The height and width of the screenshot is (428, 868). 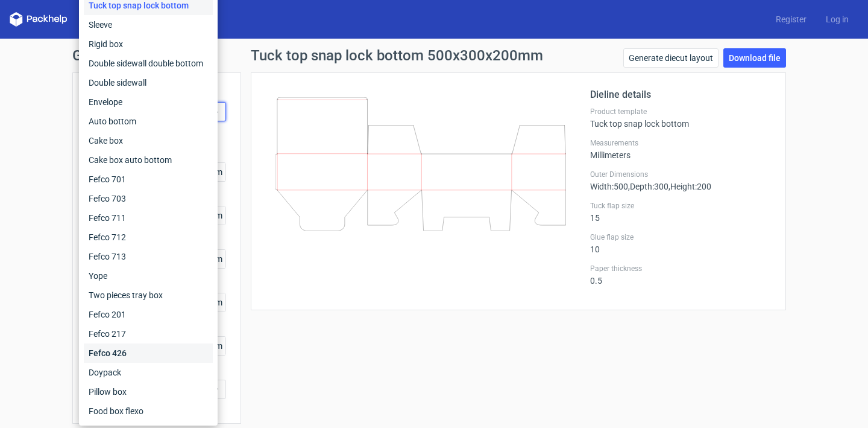 What do you see at coordinates (148, 295) in the screenshot?
I see `div: Two pieces tray box` at bounding box center [148, 295].